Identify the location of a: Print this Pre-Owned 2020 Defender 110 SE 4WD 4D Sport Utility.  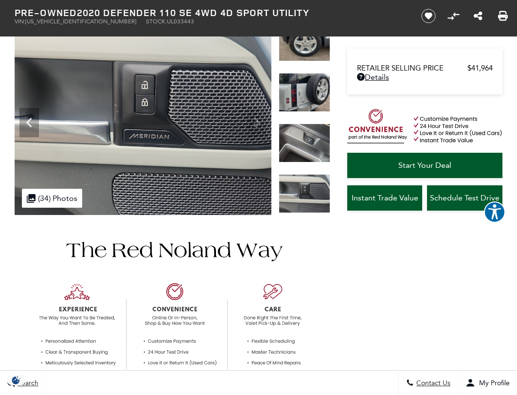
(503, 16).